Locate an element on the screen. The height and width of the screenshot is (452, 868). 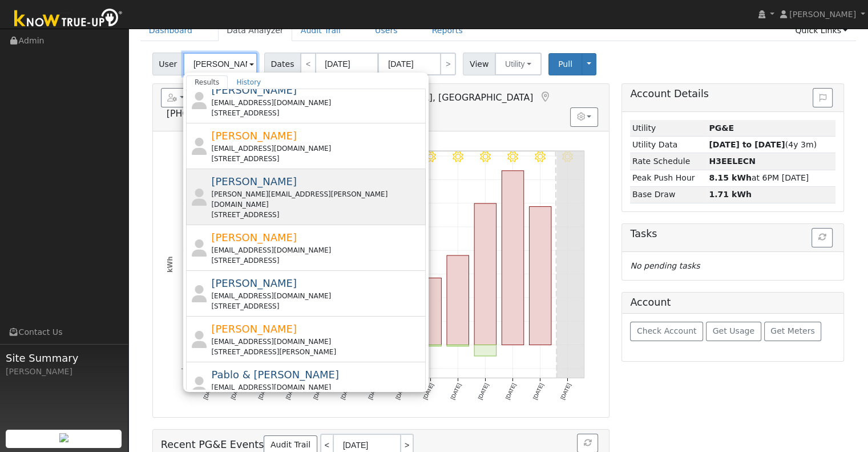
i: 8/24 - MostlyClear is located at coordinates (513, 156).